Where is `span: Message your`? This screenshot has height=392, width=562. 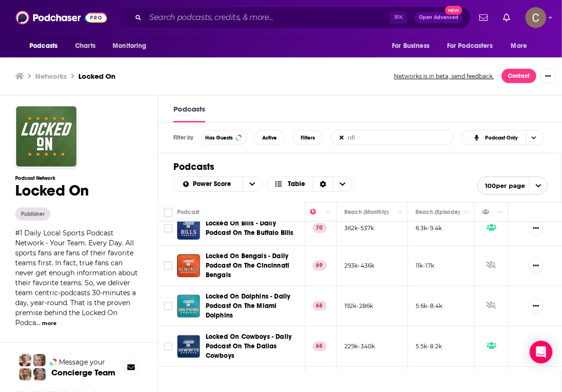 span: Message your is located at coordinates (82, 362).